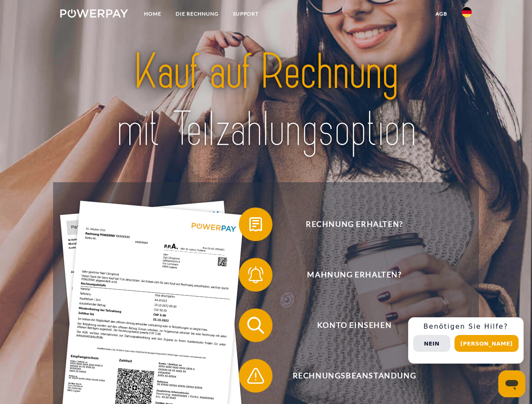 The width and height of the screenshot is (532, 404). I want to click on img: qb_bill.svg, so click(256, 224).